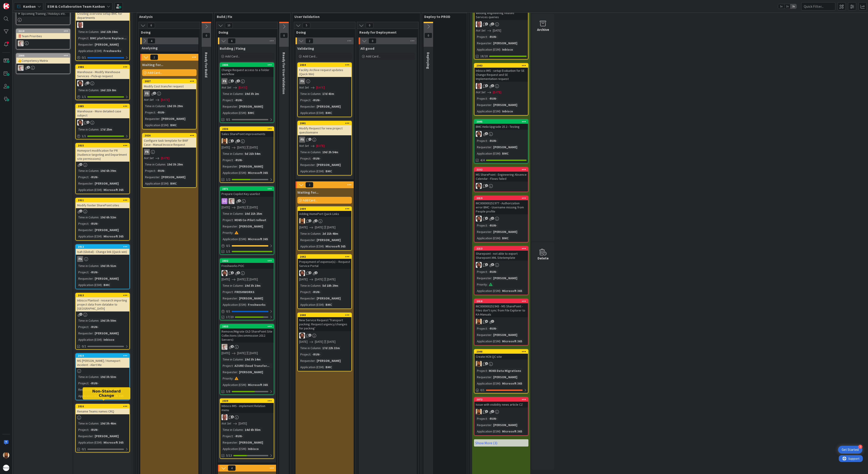 This screenshot has height=474, width=868. Describe the element at coordinates (325, 322) in the screenshot. I see `div: 2040New Service Request 'Transport packing: Request urgency/changes for packing'` at that location.